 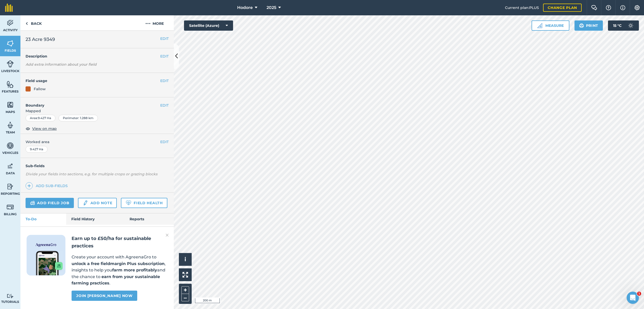 I want to click on button: Satellite (Azure), so click(x=208, y=25).